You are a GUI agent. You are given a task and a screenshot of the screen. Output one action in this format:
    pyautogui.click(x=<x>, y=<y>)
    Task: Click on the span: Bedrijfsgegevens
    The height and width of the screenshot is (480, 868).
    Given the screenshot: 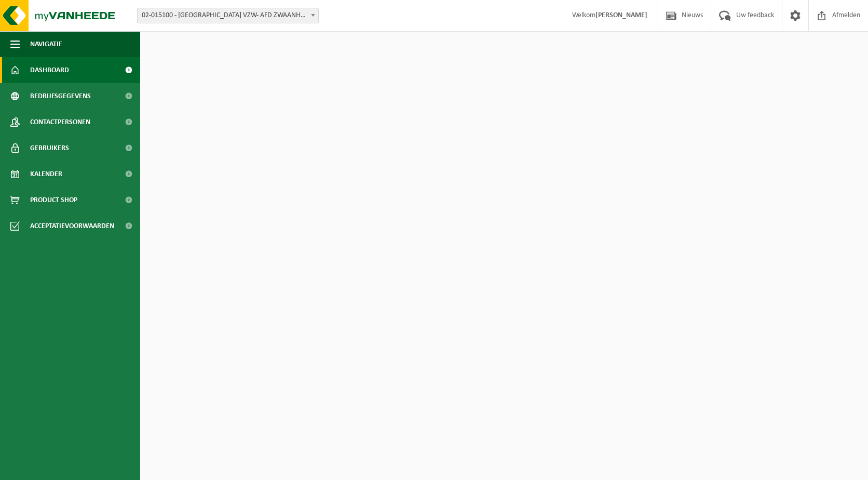 What is the action you would take?
    pyautogui.click(x=60, y=96)
    